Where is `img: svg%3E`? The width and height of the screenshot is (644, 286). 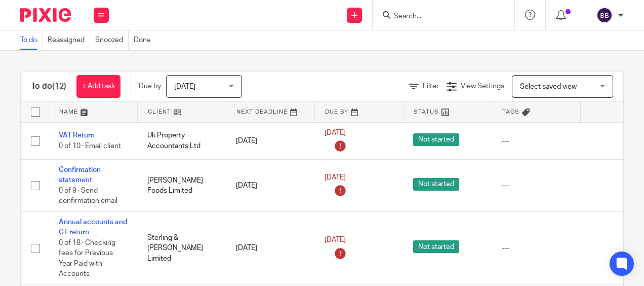
img: svg%3E is located at coordinates (605, 15).